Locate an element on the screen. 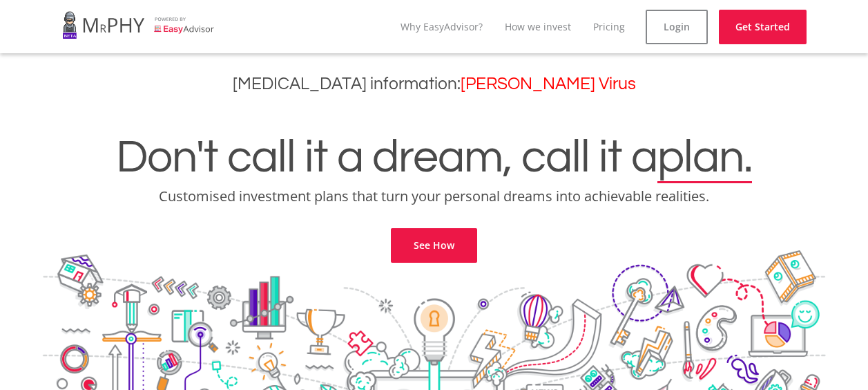 Image resolution: width=868 pixels, height=390 pixels. a: How we invest is located at coordinates (538, 26).